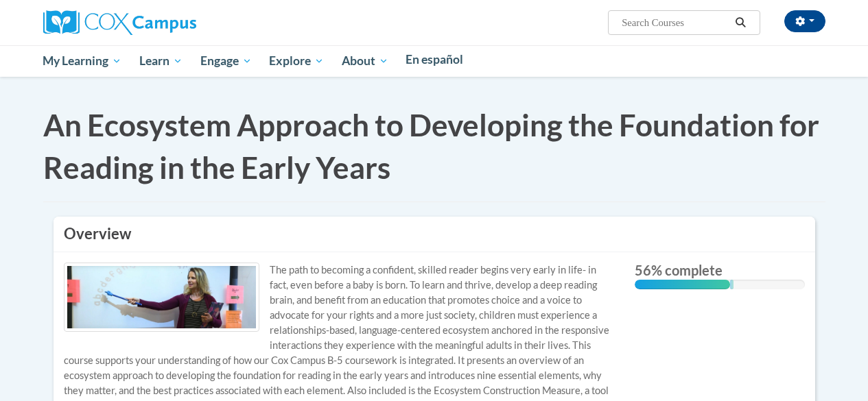 This screenshot has width=868, height=401. I want to click on button: Account Settings, so click(805, 22).